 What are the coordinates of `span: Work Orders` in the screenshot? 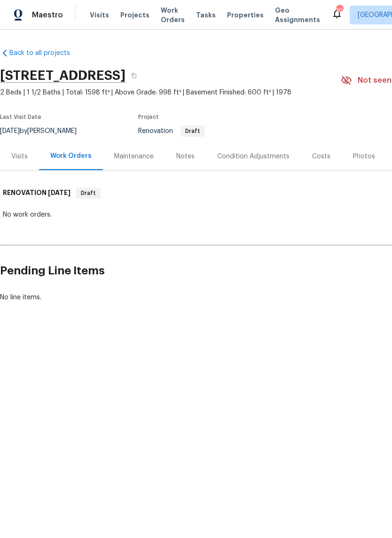 It's located at (172, 15).